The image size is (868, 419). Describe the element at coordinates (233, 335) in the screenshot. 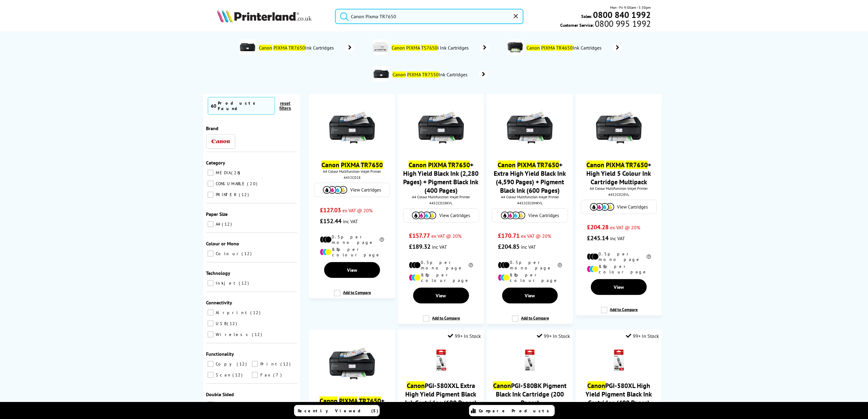

I see `span: Wireless` at that location.